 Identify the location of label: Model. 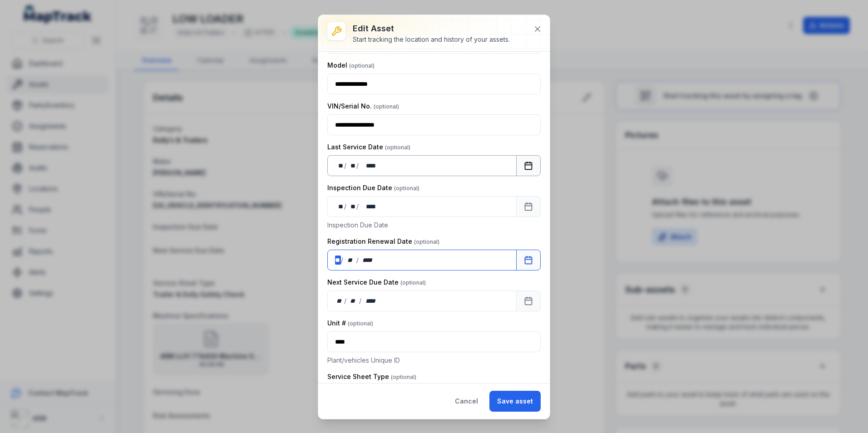
(351, 65).